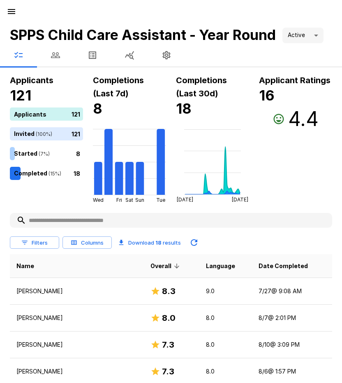 This screenshot has width=342, height=383. Describe the element at coordinates (98, 200) in the screenshot. I see `tspan: Wed` at that location.